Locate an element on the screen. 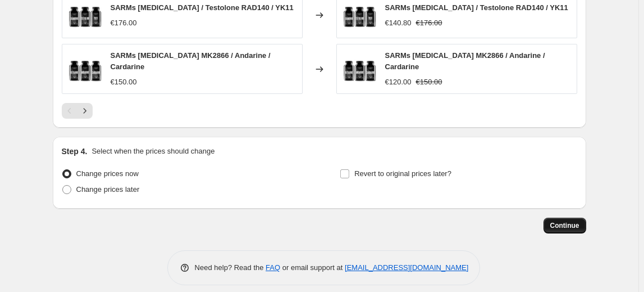 This screenshot has height=292, width=644. span: Revert to original prices later? is located at coordinates (402, 173).